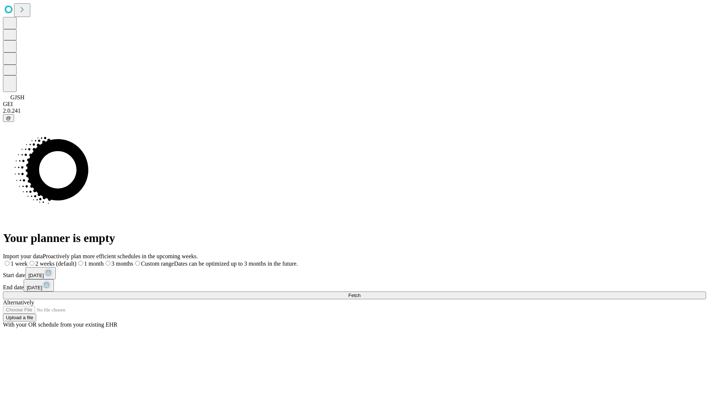 Image resolution: width=709 pixels, height=399 pixels. Describe the element at coordinates (18, 302) in the screenshot. I see `span: Alternatively` at that location.